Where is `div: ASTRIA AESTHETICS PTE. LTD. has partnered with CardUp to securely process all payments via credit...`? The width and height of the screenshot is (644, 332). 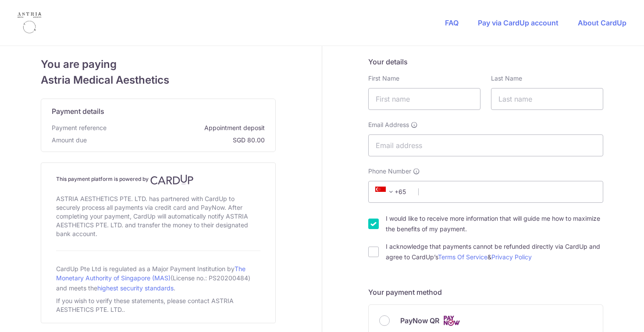
div: ASTRIA AESTHETICS PTE. LTD. has partnered with CardUp to securely process all payments via credit... is located at coordinates (158, 216).